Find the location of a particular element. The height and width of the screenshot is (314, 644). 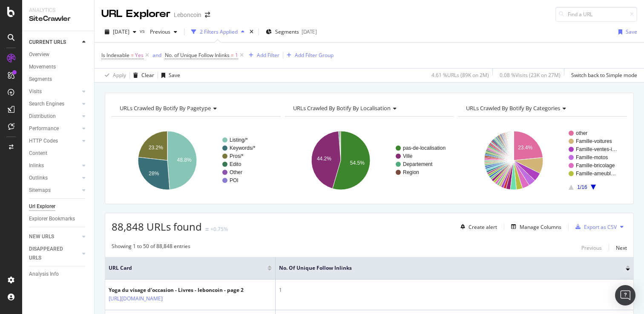

button: Clear is located at coordinates (142, 75).